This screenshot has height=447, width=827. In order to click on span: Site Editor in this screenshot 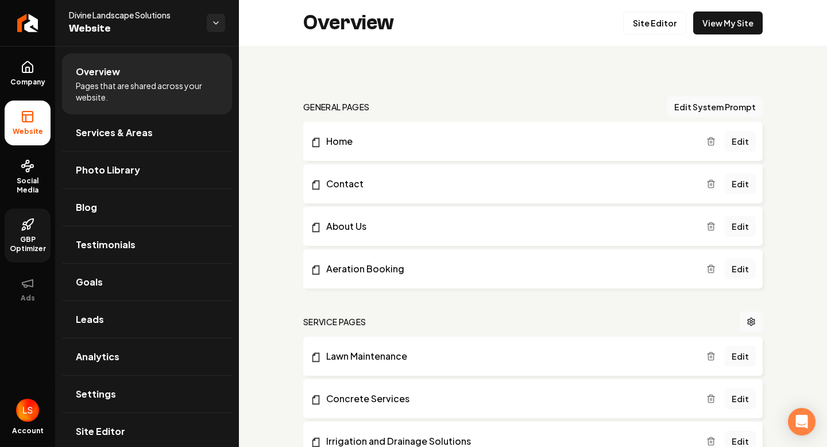, I will do `click(100, 431)`.